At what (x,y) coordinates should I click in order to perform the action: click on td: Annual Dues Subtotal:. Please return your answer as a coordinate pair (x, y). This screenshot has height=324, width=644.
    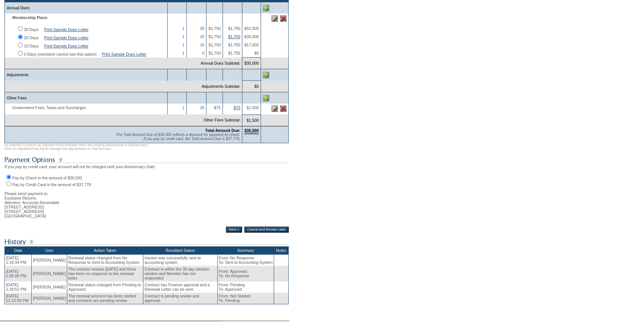
    Looking at the image, I should click on (123, 63).